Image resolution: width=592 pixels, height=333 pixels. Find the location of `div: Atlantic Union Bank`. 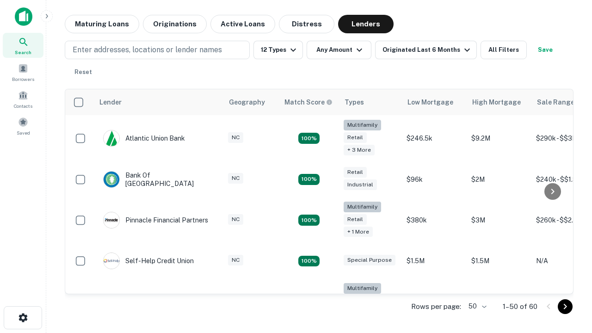

div: Atlantic Union Bank is located at coordinates (144, 138).